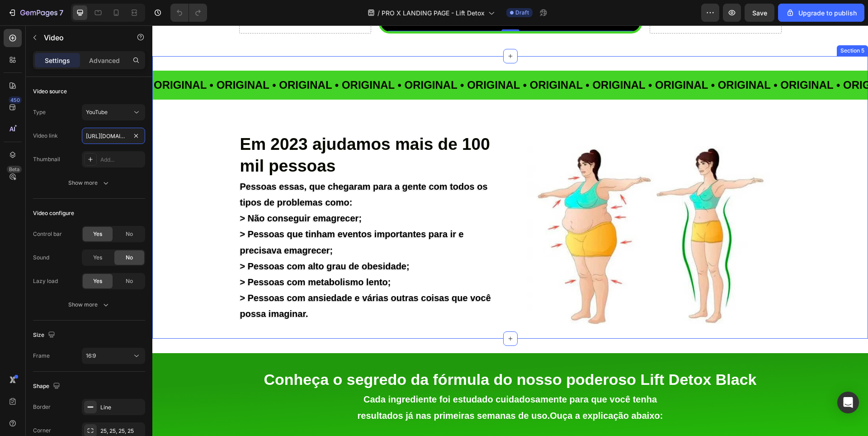  What do you see at coordinates (82, 37) in the screenshot?
I see `p: Video` at bounding box center [82, 37].